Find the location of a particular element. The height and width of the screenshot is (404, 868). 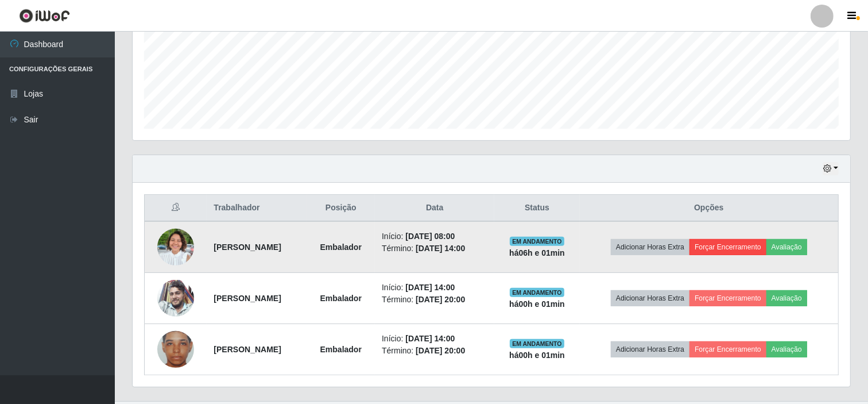

img: 1646132801088.jpeg is located at coordinates (176, 298).